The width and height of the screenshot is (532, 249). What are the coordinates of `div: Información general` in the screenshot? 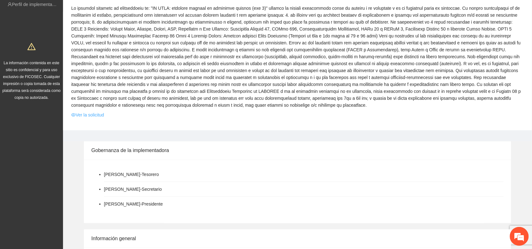 It's located at (297, 238).